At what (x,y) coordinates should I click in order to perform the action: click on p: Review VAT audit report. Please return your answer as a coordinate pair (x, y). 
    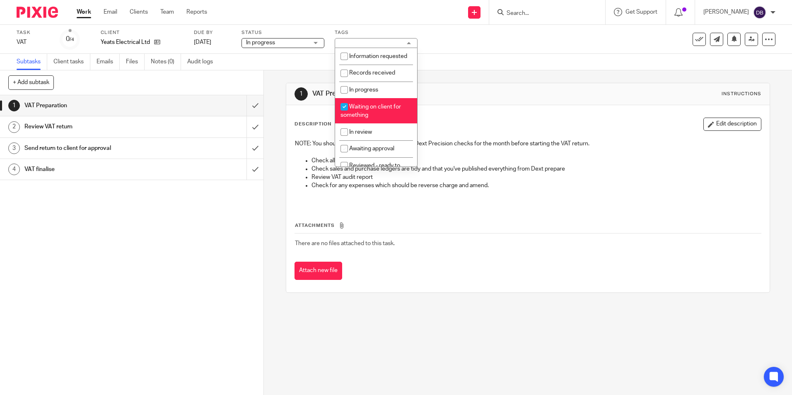
    Looking at the image, I should click on (536, 177).